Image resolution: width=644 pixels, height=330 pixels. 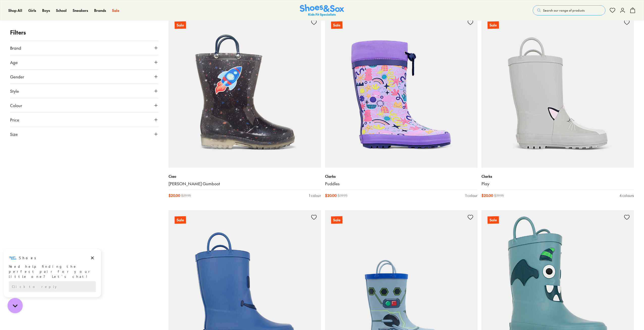 What do you see at coordinates (10, 9) in the screenshot?
I see `button: Close gorgias live chat` at bounding box center [10, 9].